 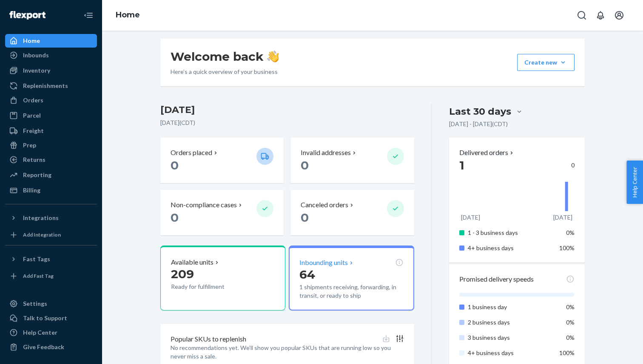 I want to click on a: Freight, so click(x=51, y=131).